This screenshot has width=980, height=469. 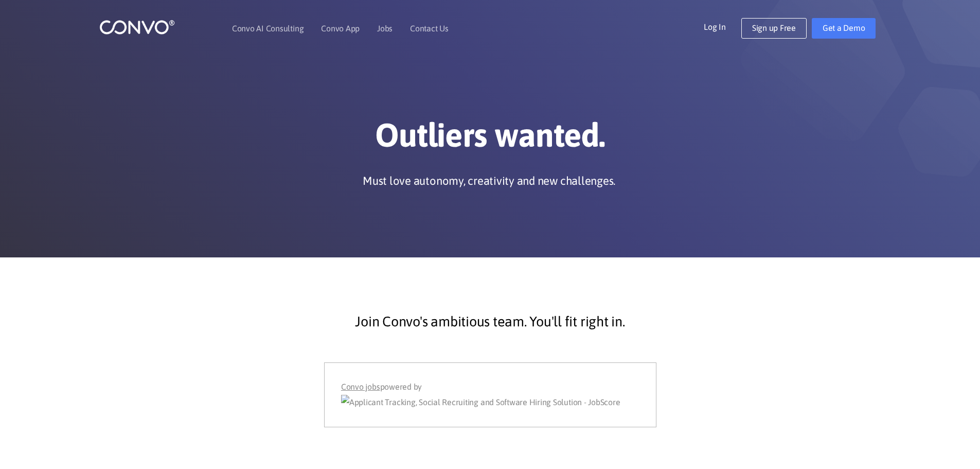 What do you see at coordinates (490, 321) in the screenshot?
I see `p: Join Convo's ambitious team. You'll fit right in.` at bounding box center [490, 321].